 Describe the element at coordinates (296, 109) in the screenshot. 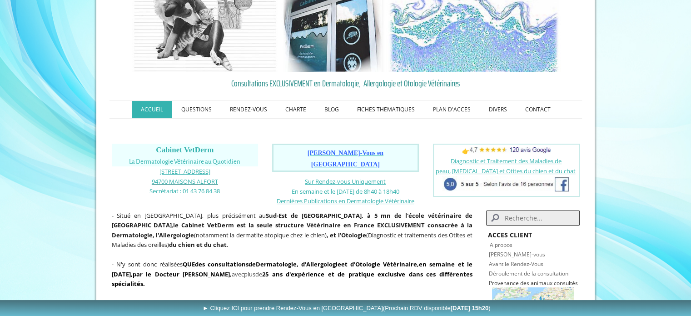

I see `a: CHARTE` at that location.